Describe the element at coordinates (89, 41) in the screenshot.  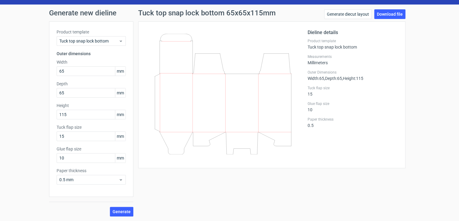
I see `span: Tuck top snap lock bottom` at that location.